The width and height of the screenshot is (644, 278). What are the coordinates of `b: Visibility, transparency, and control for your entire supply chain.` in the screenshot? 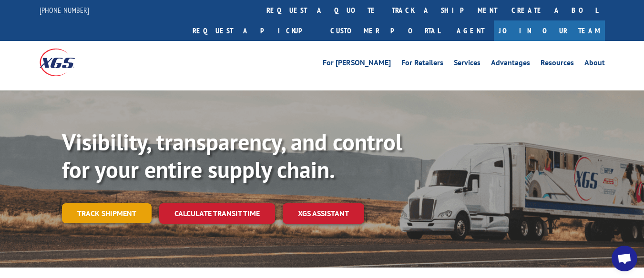 It's located at (232, 156).